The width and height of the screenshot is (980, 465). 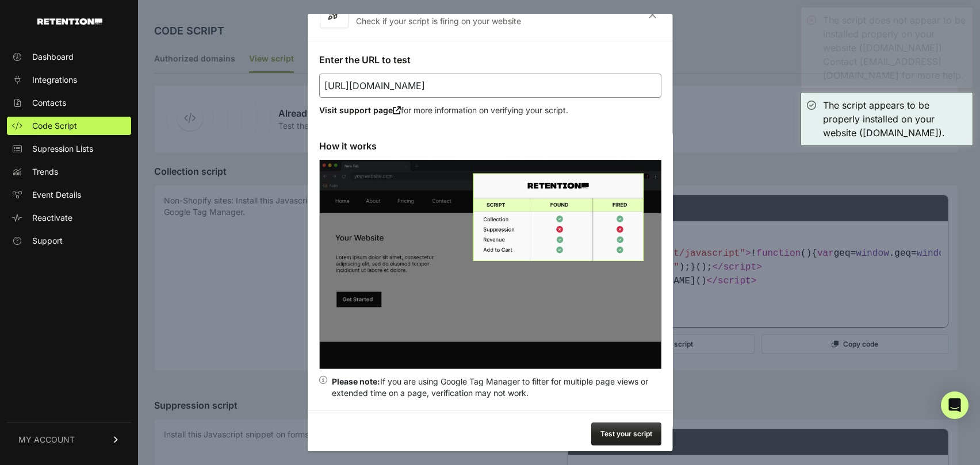 I want to click on span: Contacts, so click(x=49, y=103).